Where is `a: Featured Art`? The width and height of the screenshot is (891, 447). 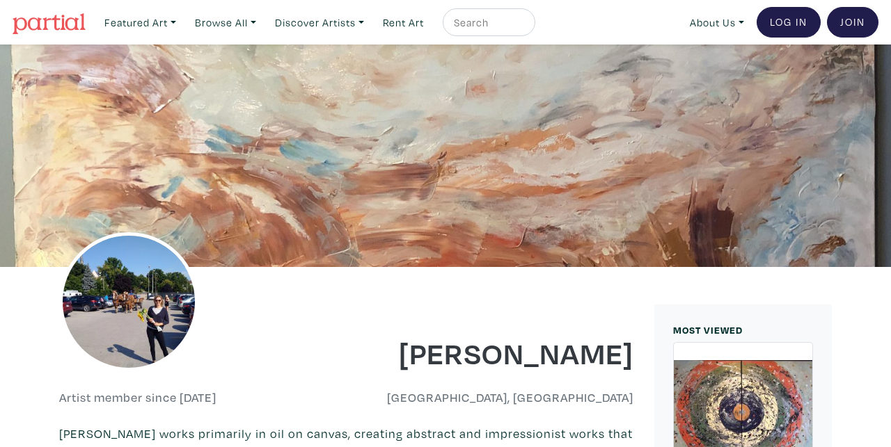 a: Featured Art is located at coordinates (140, 22).